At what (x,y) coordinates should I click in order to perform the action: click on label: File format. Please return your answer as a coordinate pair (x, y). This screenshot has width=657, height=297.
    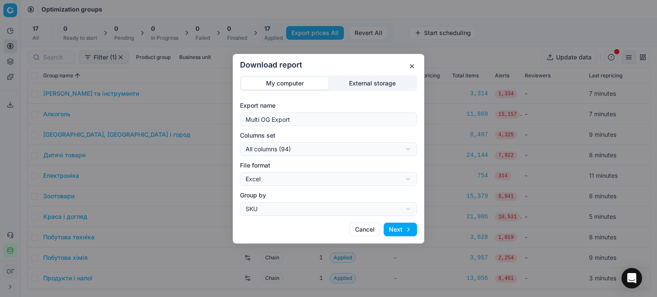
    Looking at the image, I should click on (329, 166).